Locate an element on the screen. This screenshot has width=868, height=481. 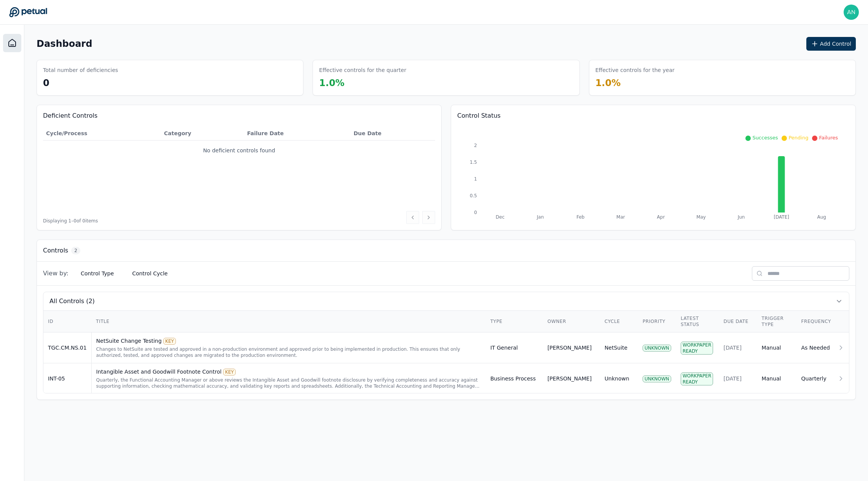
tspan: 1.5 is located at coordinates (474, 162).